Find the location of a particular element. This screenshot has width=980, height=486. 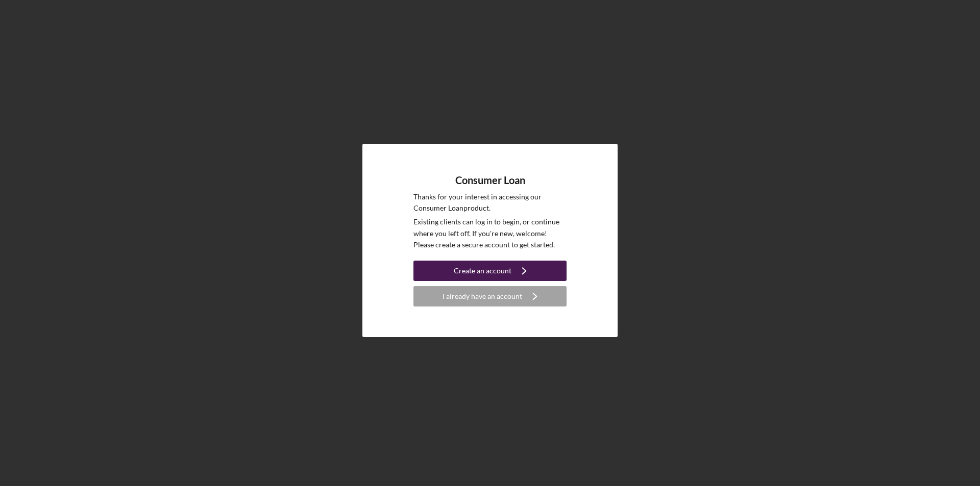

a: Create an account is located at coordinates (490, 272).